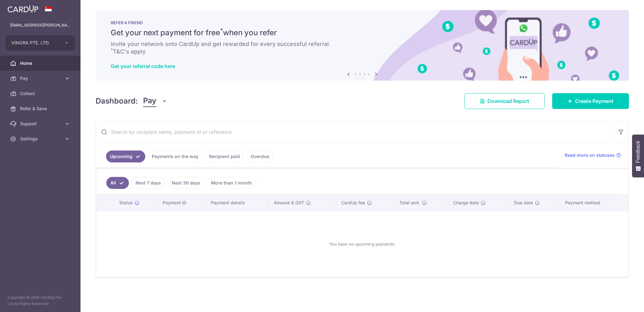 The height and width of the screenshot is (312, 644). What do you see at coordinates (23, 9) in the screenshot?
I see `img: CardUp` at bounding box center [23, 9].